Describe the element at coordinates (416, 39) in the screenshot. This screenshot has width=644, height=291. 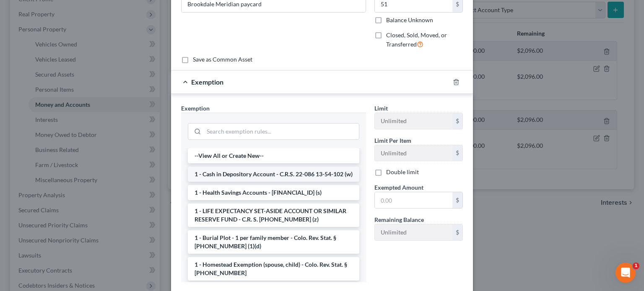
I see `span: Closed, Sold, Moved, or Transferred` at that location.